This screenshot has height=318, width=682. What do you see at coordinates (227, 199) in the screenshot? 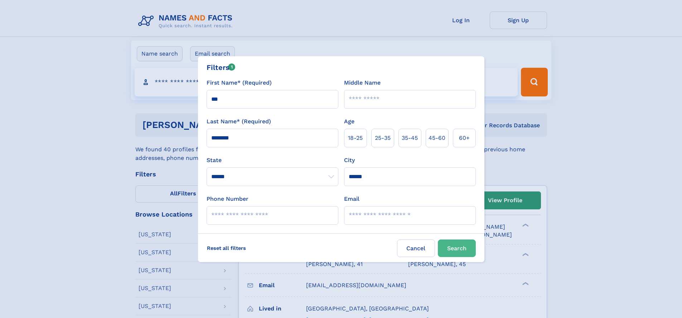
I see `label: Phone Number` at bounding box center [227, 199].